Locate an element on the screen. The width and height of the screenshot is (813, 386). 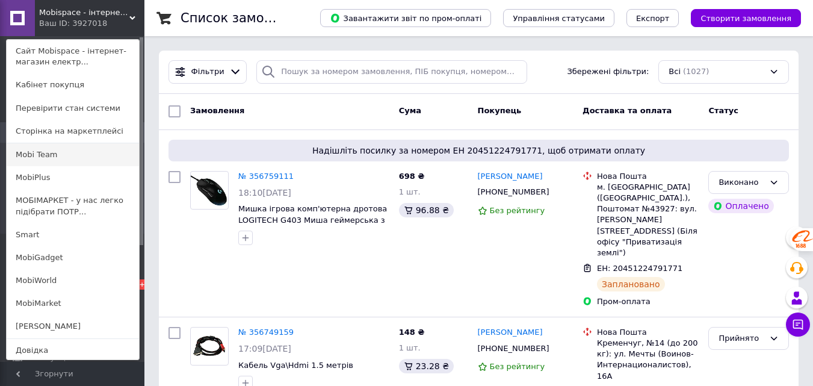
a: Створити замовлення is located at coordinates (739, 17).